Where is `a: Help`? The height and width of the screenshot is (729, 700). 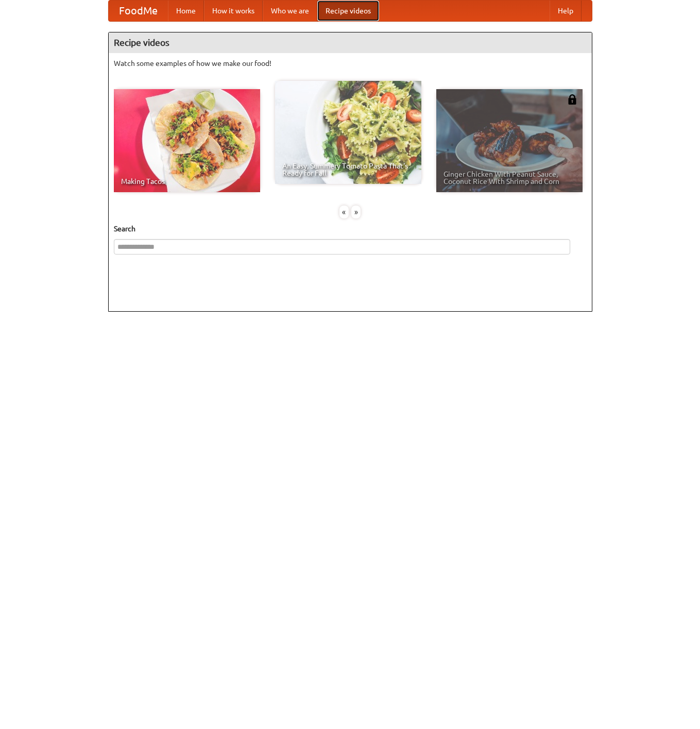 a: Help is located at coordinates (566, 11).